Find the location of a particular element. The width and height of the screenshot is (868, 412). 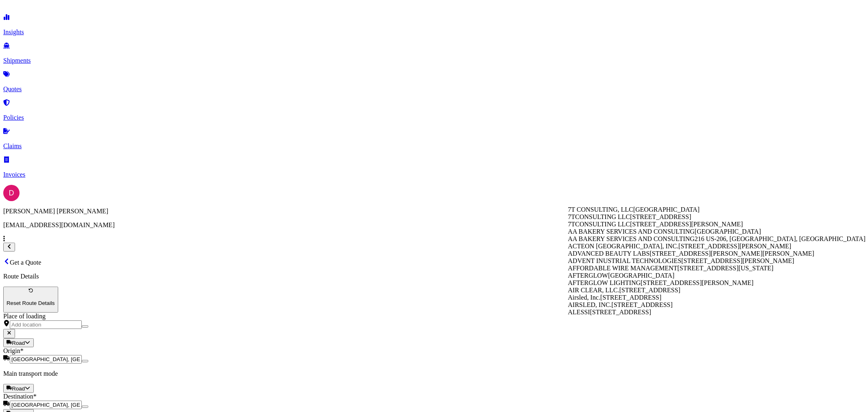

span: AFFORDABLE WIRE MANAGEMENT is located at coordinates (623, 268).